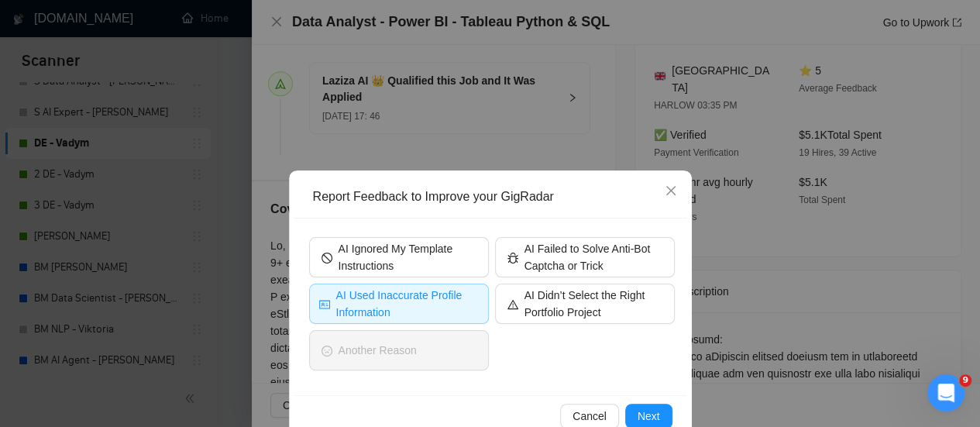 The width and height of the screenshot is (980, 427). I want to click on span: AI Ignored My Template Instructions, so click(407, 257).